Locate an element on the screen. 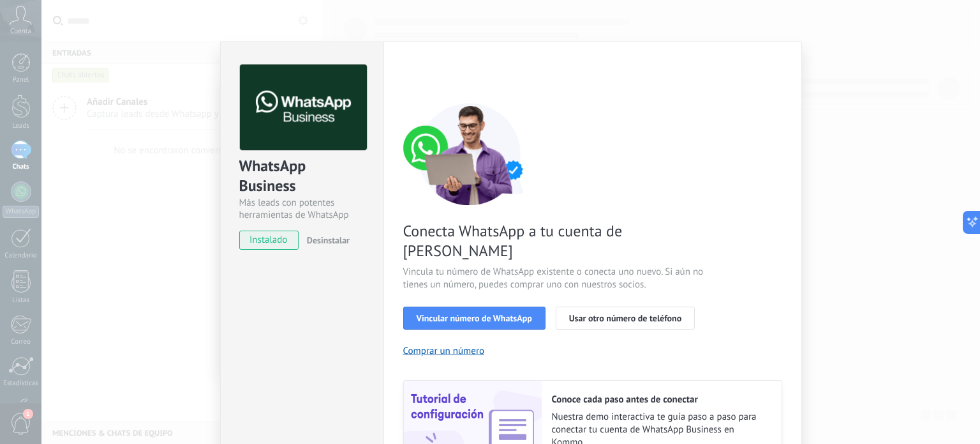  button: Usar otro número de teléfono is located at coordinates (626, 318).